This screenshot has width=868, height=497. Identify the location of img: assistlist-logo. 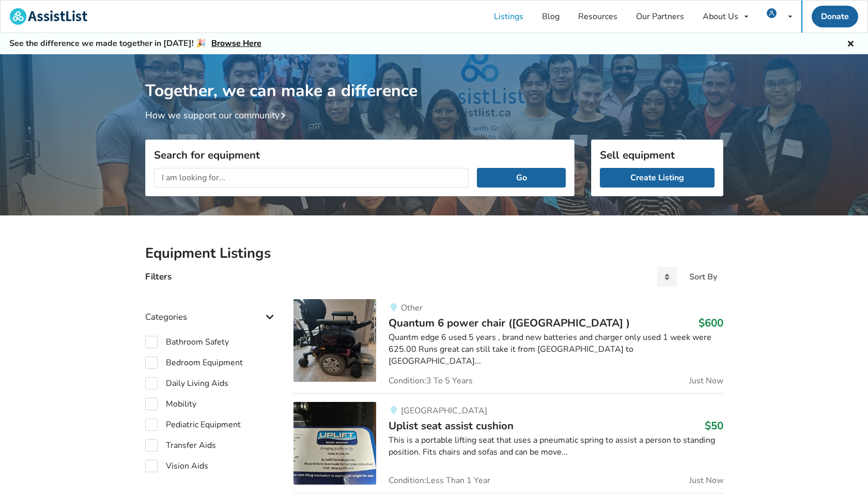
(49, 17).